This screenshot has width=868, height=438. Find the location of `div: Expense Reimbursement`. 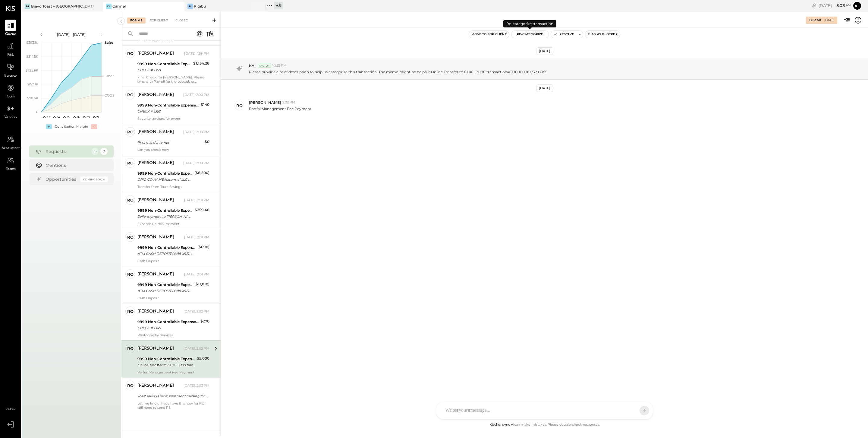

div: Expense Reimbursement is located at coordinates (173, 224).